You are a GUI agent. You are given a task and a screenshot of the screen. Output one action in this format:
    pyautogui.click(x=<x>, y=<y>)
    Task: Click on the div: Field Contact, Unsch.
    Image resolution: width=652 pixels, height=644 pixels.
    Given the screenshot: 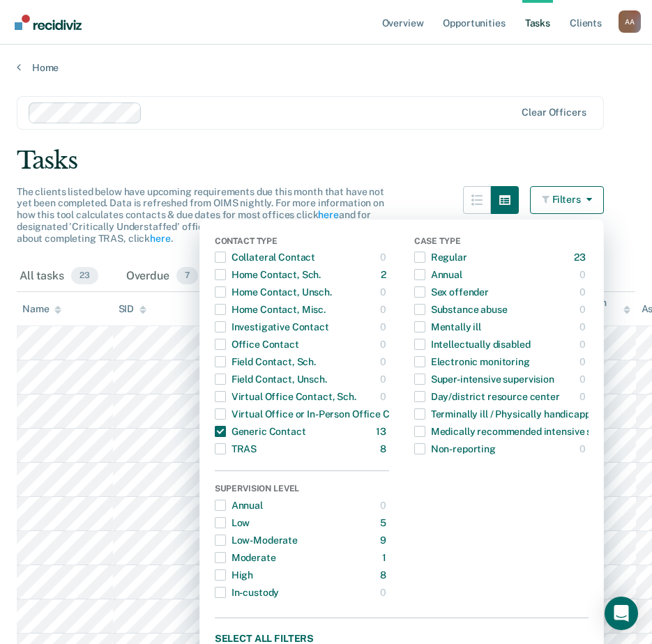 What is the action you would take?
    pyautogui.click(x=271, y=379)
    